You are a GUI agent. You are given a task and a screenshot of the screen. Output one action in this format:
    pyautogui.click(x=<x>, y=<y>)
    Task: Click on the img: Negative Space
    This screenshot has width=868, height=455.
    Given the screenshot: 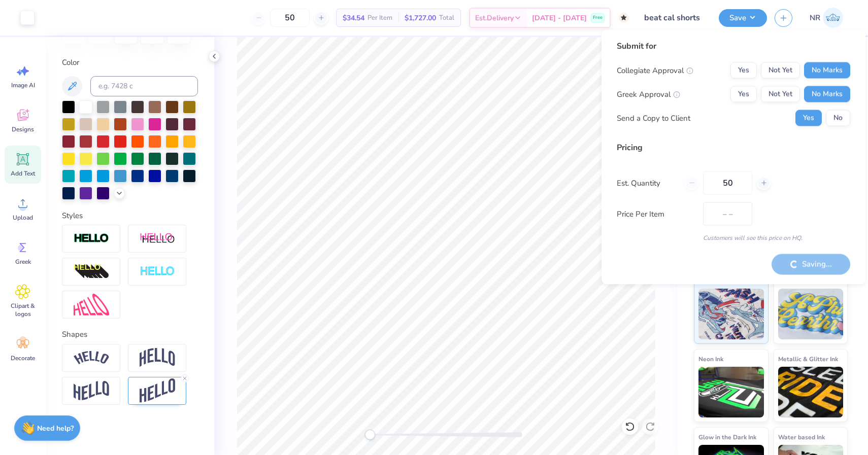 What is the action you would take?
    pyautogui.click(x=157, y=271)
    